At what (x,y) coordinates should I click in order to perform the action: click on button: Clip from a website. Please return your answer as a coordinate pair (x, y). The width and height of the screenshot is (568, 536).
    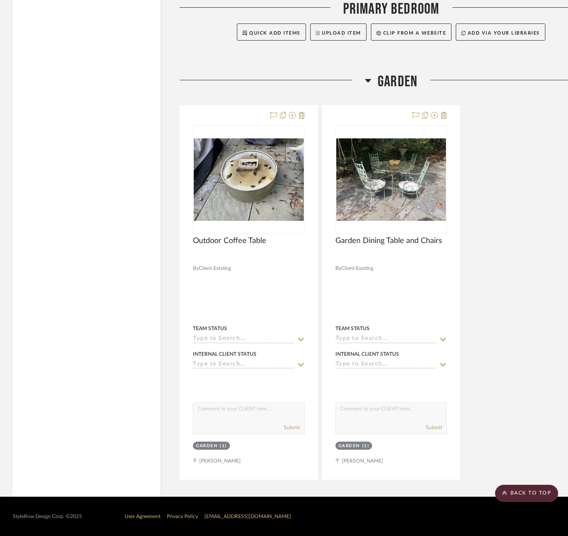
    Looking at the image, I should click on (411, 32).